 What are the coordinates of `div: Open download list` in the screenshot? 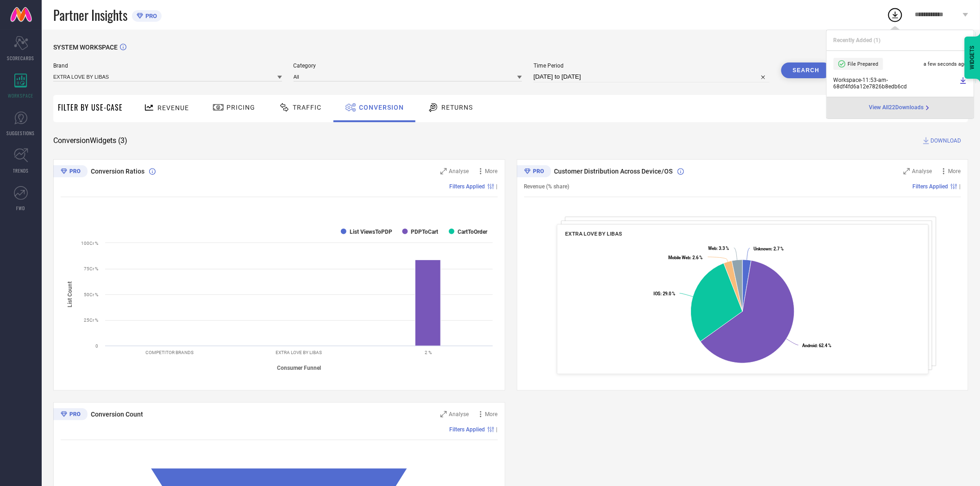 It's located at (895, 15).